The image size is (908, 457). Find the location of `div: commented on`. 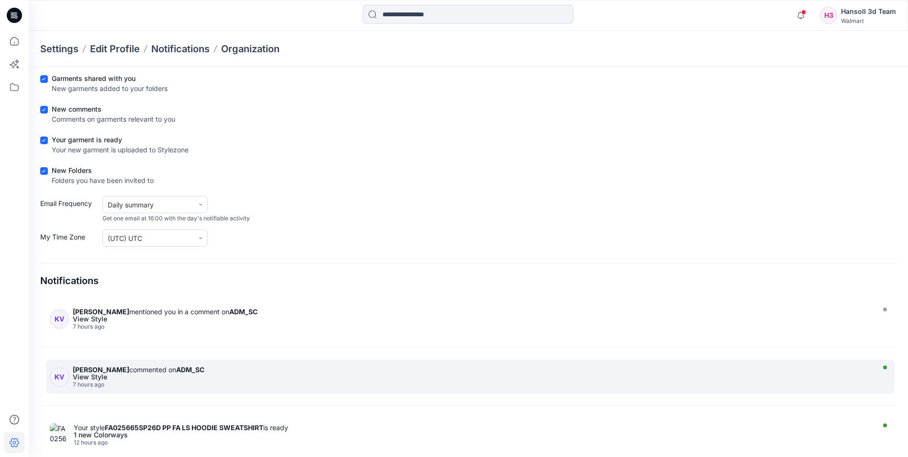

div: commented on is located at coordinates (472, 369).